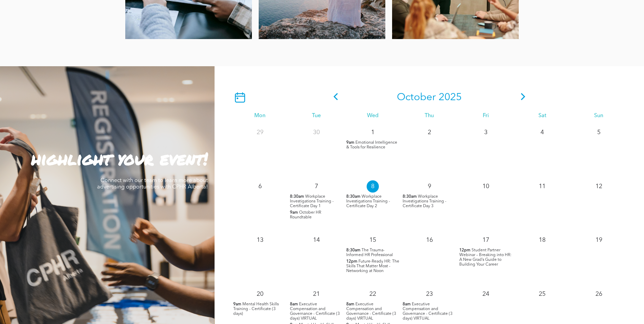 This screenshot has height=324, width=644. I want to click on p: 18, so click(542, 240).